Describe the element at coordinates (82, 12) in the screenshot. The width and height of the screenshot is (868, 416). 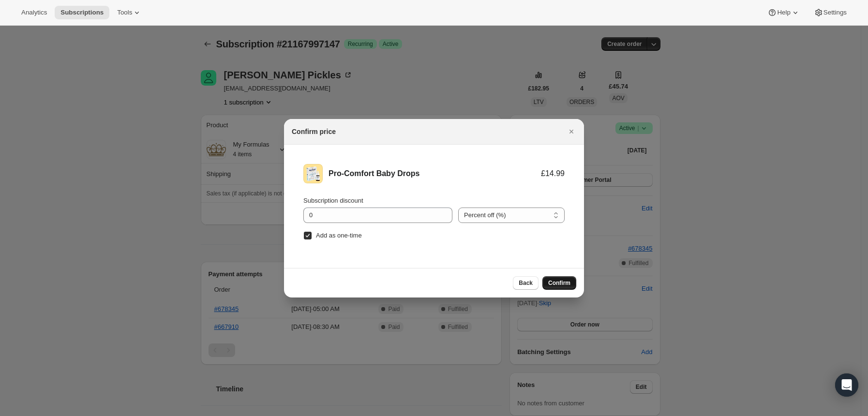
I see `button: Subscriptions` at that location.